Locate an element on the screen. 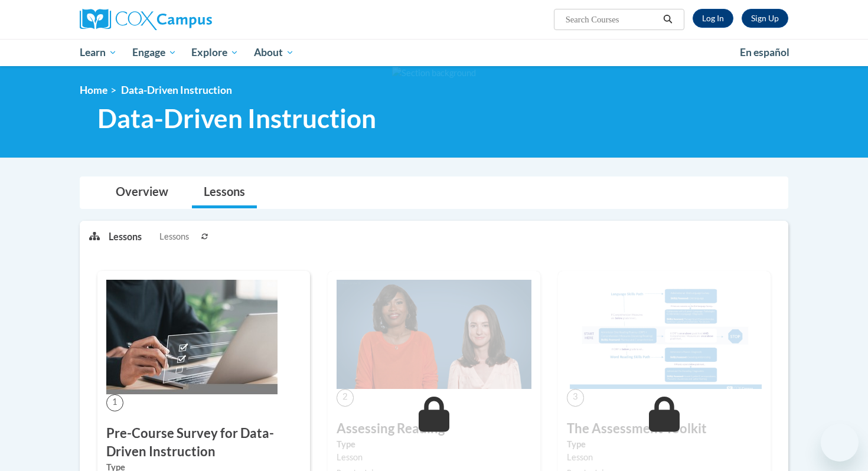 This screenshot has height=471, width=868. span: Explore is located at coordinates (215, 52).